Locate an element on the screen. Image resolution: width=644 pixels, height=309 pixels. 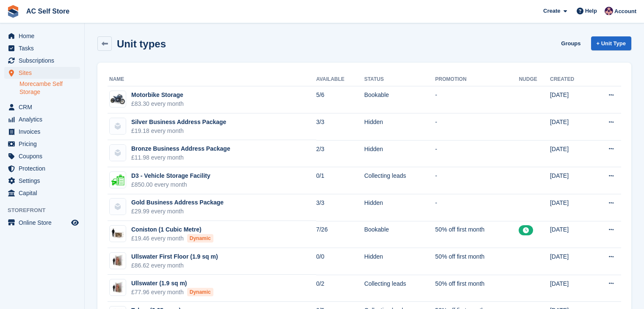
th: Name is located at coordinates (212, 80).